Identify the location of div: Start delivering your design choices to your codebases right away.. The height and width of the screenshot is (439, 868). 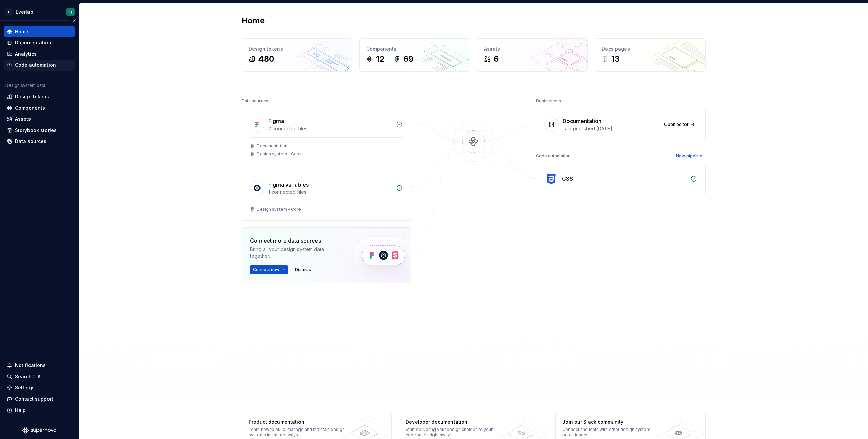
(455, 432).